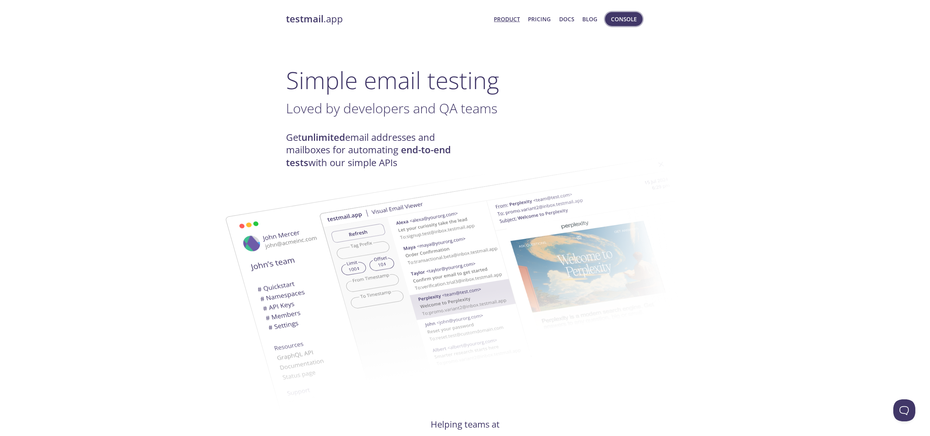 This screenshot has height=436, width=930. Describe the element at coordinates (590, 19) in the screenshot. I see `a: Blog` at that location.